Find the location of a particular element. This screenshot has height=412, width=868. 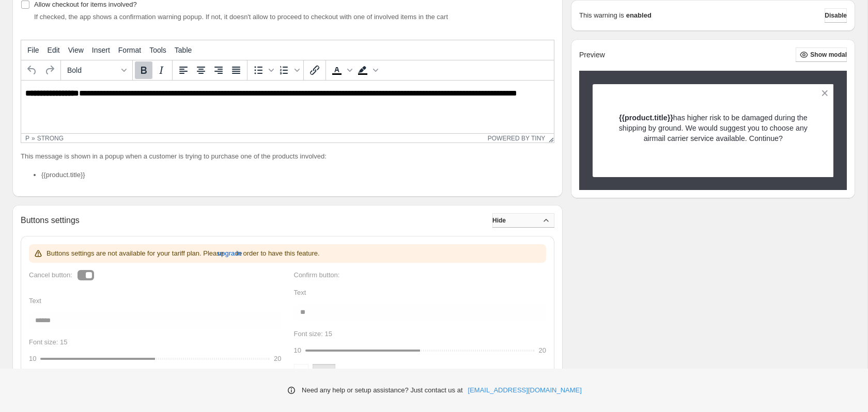

button: Bold is located at coordinates (144, 70).